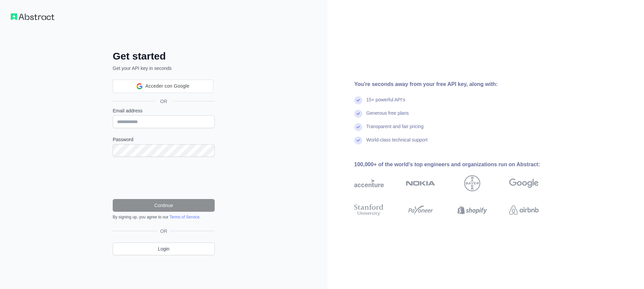 Image resolution: width=644 pixels, height=289 pixels. Describe the element at coordinates (397, 143) in the screenshot. I see `div: World-class technical support` at that location.